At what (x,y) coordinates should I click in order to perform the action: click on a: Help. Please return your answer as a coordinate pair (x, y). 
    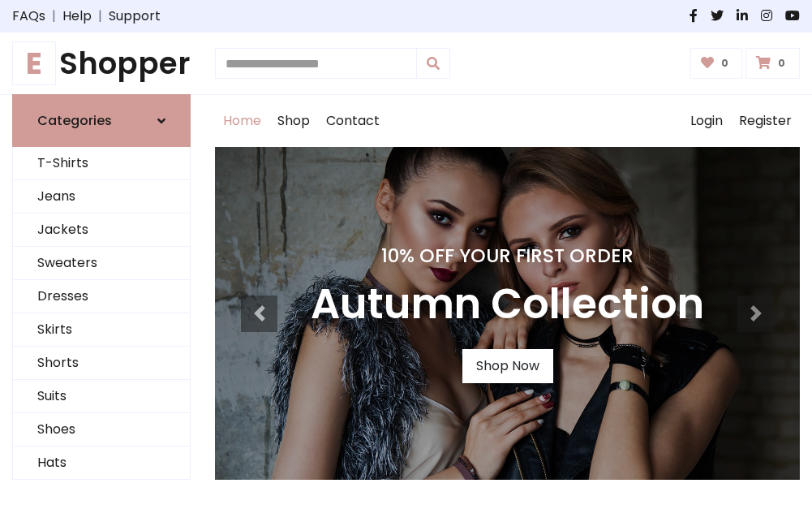
    Looking at the image, I should click on (77, 17).